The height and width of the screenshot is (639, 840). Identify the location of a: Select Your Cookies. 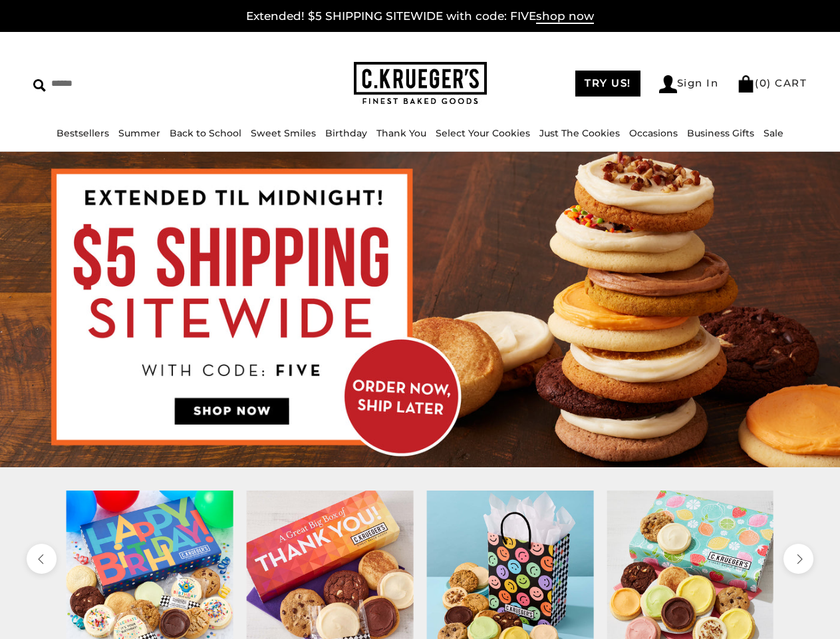
(483, 133).